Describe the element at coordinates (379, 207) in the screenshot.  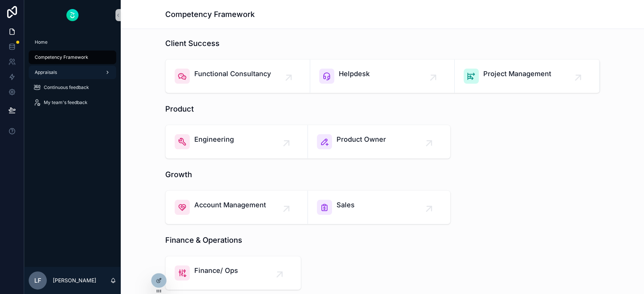
I see `a: Sales` at that location.